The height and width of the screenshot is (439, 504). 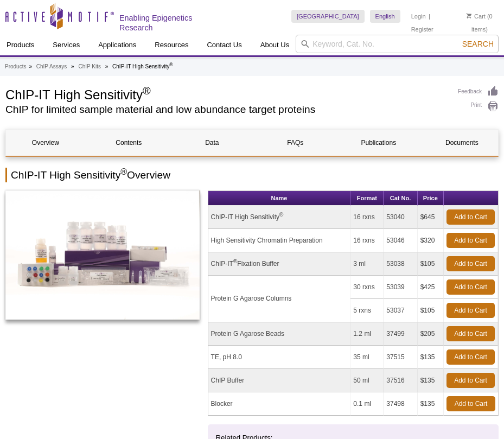 What do you see at coordinates (366, 357) in the screenshot?
I see `td: 35 ml` at bounding box center [366, 357].